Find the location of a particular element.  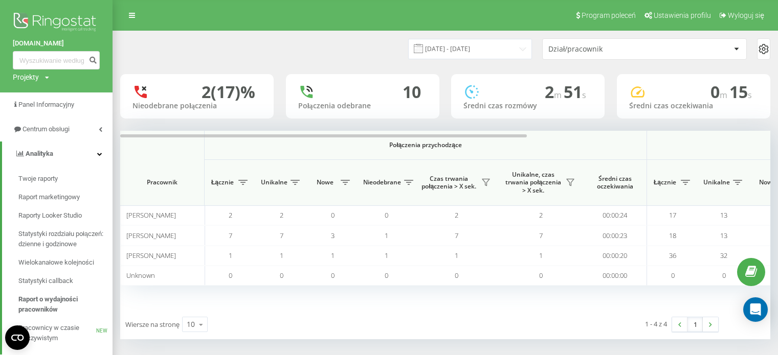

a: Wielokanałowe kolejności is located at coordinates (65, 263).